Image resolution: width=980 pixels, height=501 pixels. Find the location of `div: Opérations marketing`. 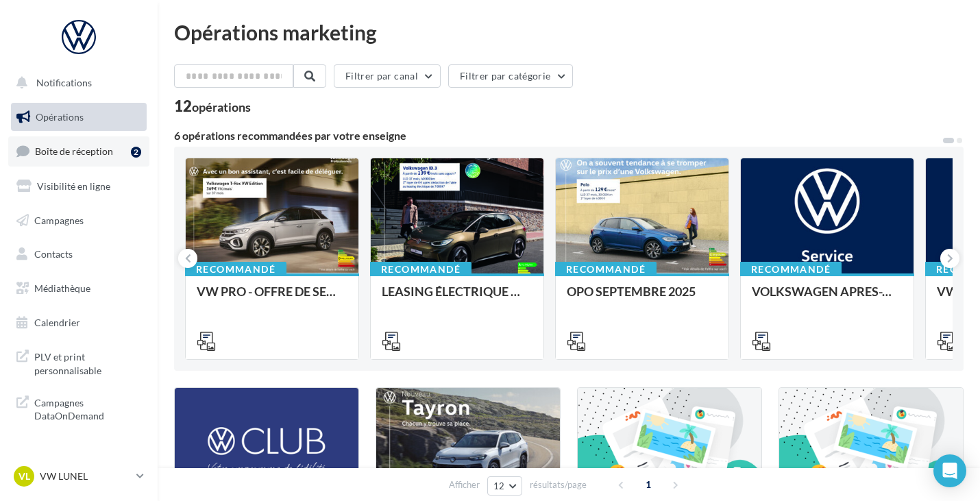

div: Opérations marketing is located at coordinates (569, 32).